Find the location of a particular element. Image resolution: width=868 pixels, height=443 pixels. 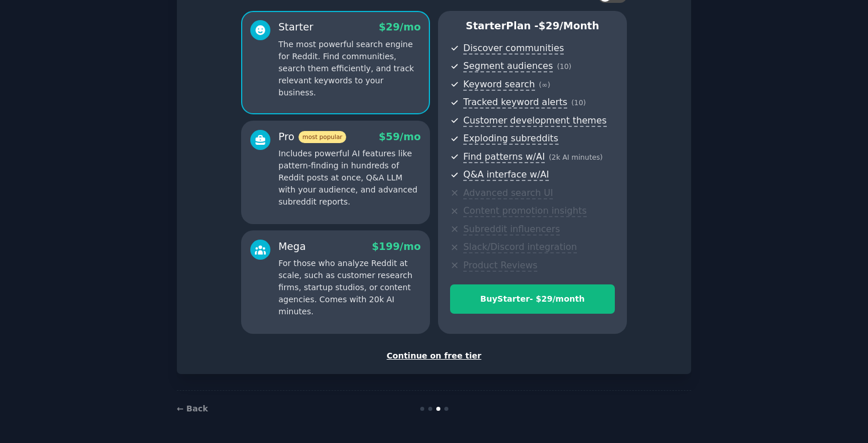

div: Continue on free tier is located at coordinates (434, 356).